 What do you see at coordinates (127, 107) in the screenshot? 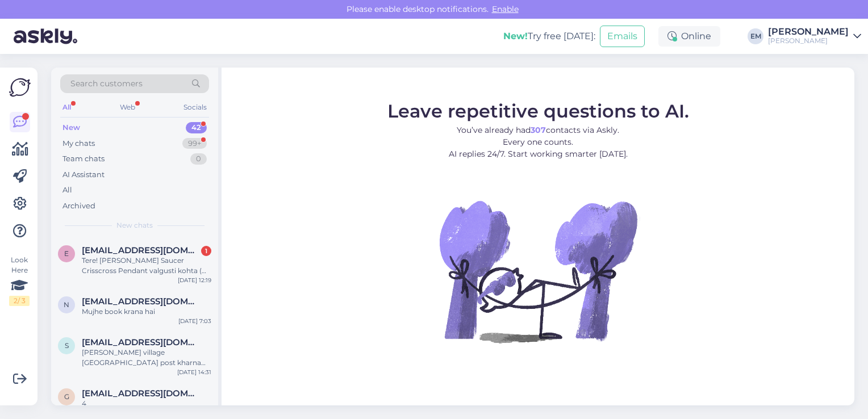
I see `div: Web` at bounding box center [127, 107].